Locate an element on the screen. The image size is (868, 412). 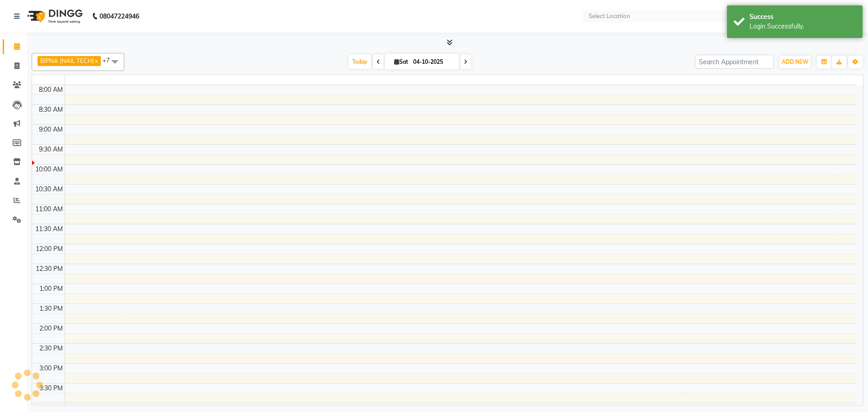
span: BIPNA (NAIL TECH) is located at coordinates (67, 61).